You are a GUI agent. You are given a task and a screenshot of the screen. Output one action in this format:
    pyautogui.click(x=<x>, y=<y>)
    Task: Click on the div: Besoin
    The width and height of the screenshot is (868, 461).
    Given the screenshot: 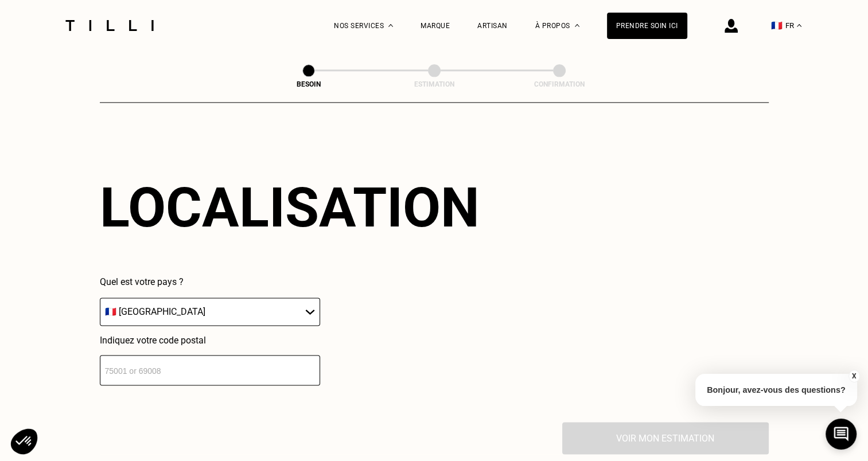 What is the action you would take?
    pyautogui.click(x=309, y=84)
    